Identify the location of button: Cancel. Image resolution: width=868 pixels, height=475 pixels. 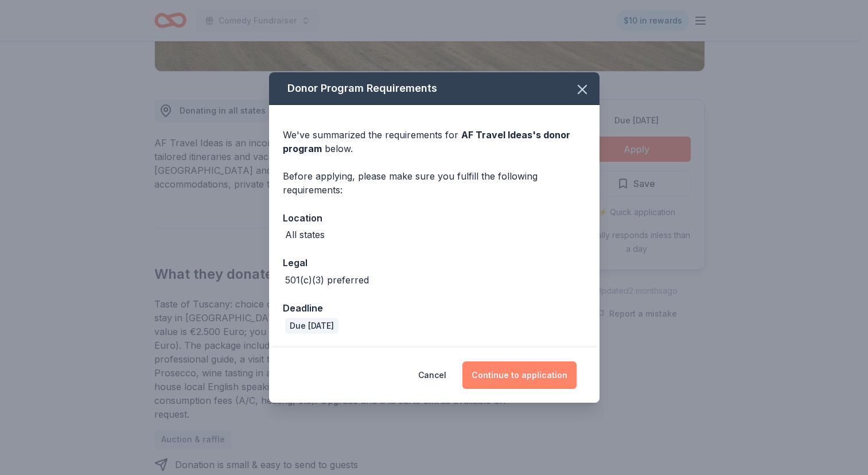
(432, 375).